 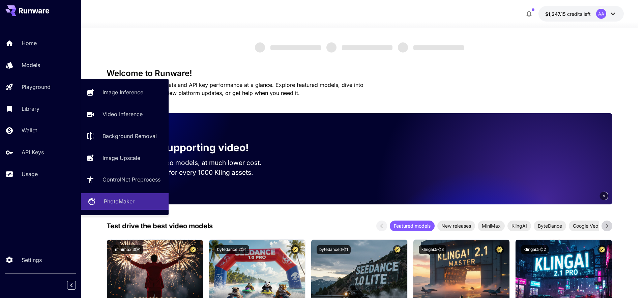 I want to click on p: Library, so click(x=30, y=109).